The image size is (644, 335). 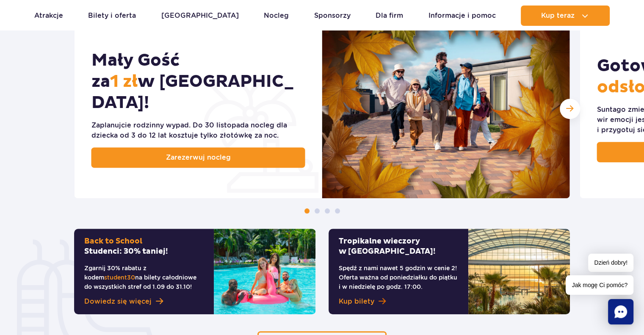 I want to click on div: Następny slajd, so click(x=570, y=109).